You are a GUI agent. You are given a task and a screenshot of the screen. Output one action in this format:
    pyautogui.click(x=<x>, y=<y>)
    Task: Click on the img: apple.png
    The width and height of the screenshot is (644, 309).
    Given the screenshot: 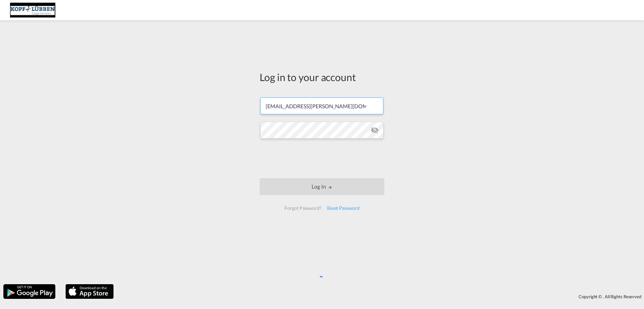 What is the action you would take?
    pyautogui.click(x=90, y=291)
    